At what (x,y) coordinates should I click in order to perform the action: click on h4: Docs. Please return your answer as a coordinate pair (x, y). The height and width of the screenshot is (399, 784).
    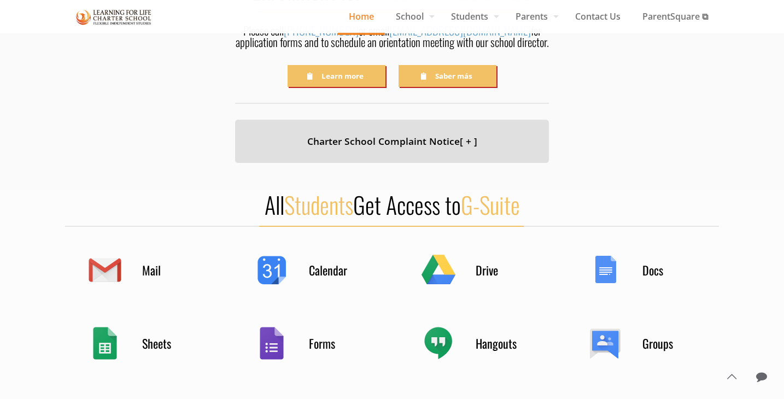
    Looking at the image, I should click on (670, 270).